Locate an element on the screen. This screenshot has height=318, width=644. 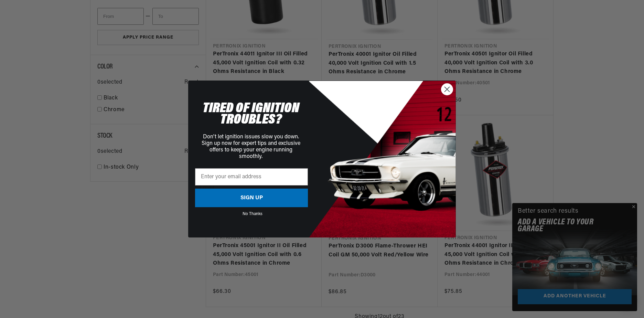
button: SIGN UP is located at coordinates (251, 198).